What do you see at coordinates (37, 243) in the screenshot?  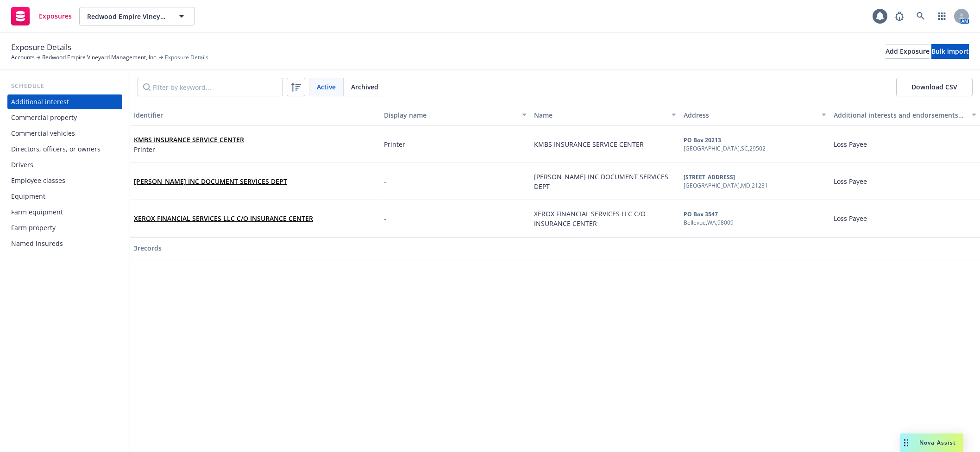 I see `div: Named insureds` at bounding box center [37, 243].